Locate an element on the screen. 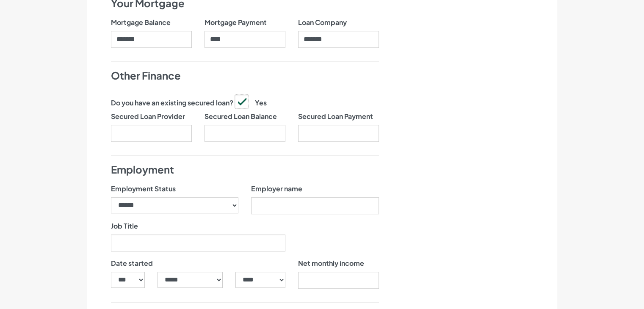 The width and height of the screenshot is (644, 309). h4: Other Finance is located at coordinates (245, 76).